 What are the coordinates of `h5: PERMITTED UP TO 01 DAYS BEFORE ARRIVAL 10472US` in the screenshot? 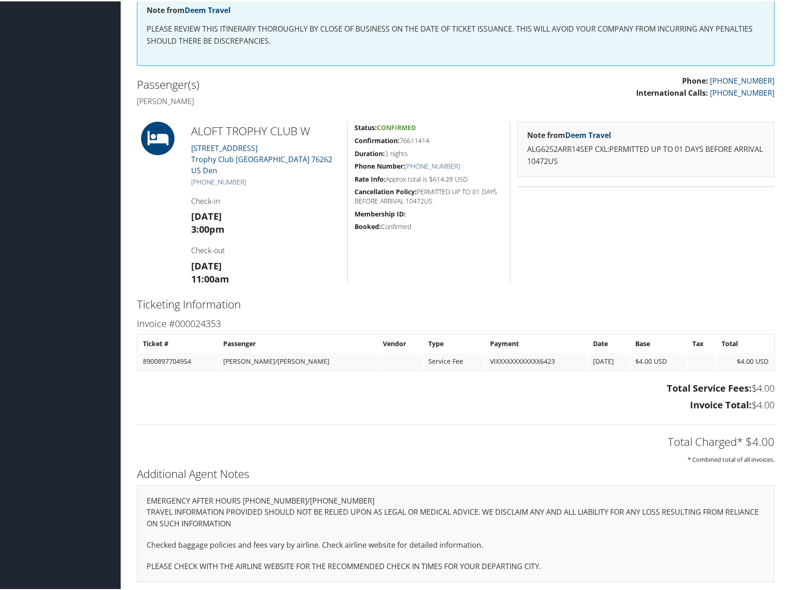 It's located at (429, 195).